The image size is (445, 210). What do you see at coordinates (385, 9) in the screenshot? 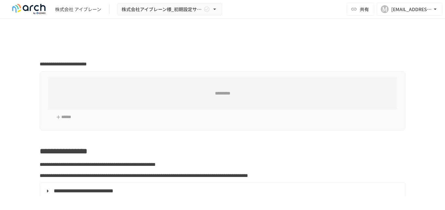
I see `div: M` at bounding box center [385, 9].